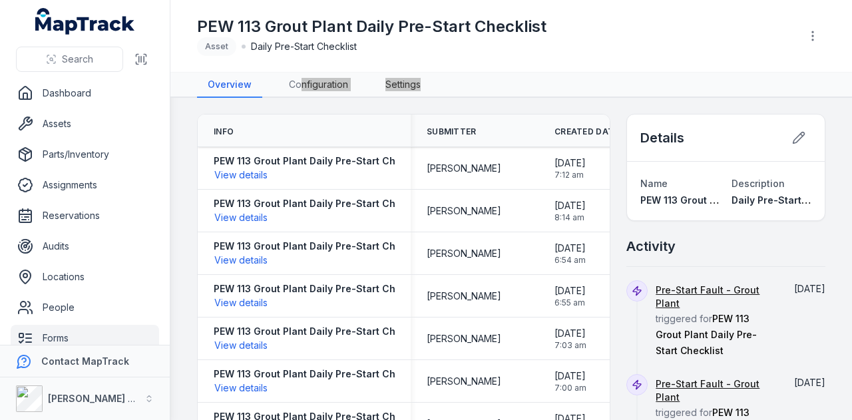 The height and width of the screenshot is (420, 852). Describe the element at coordinates (84, 124) in the screenshot. I see `a: Assets` at that location.